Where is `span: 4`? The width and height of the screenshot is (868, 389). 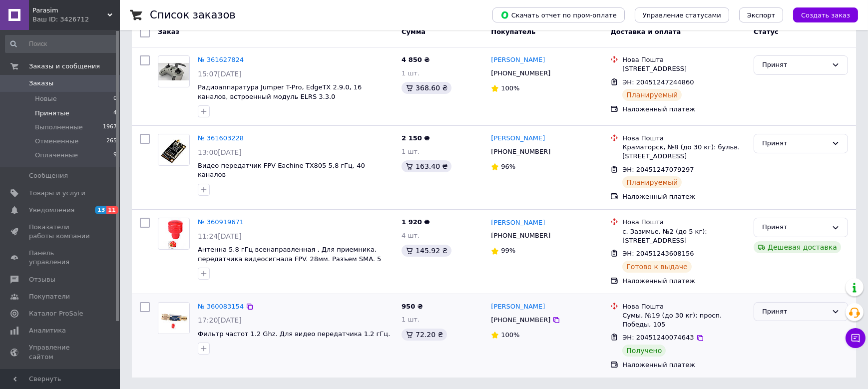
span: 4 is located at coordinates (115, 113).